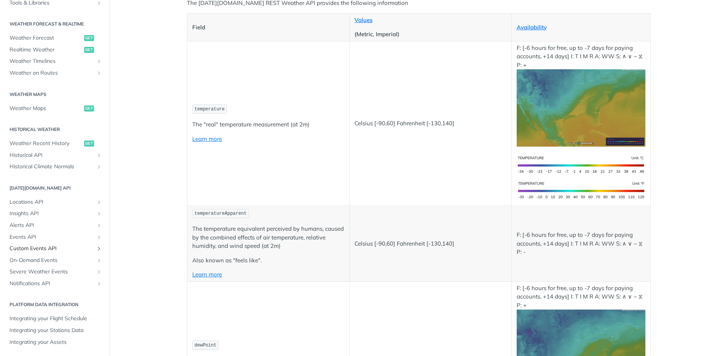 The width and height of the screenshot is (728, 356). Describe the element at coordinates (55, 319) in the screenshot. I see `a: Integrating your Flight Schedule` at that location.